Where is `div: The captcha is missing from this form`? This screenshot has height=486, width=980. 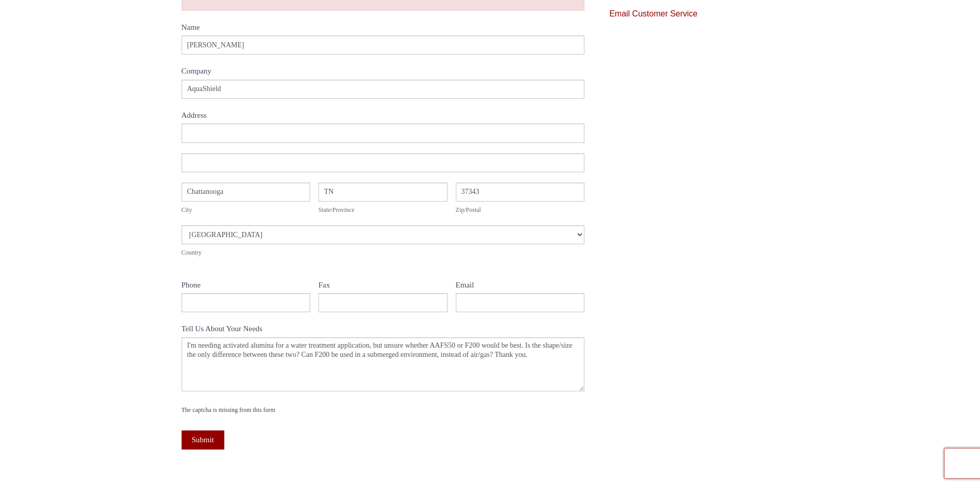 div: The captcha is missing from this form is located at coordinates (384, 410).